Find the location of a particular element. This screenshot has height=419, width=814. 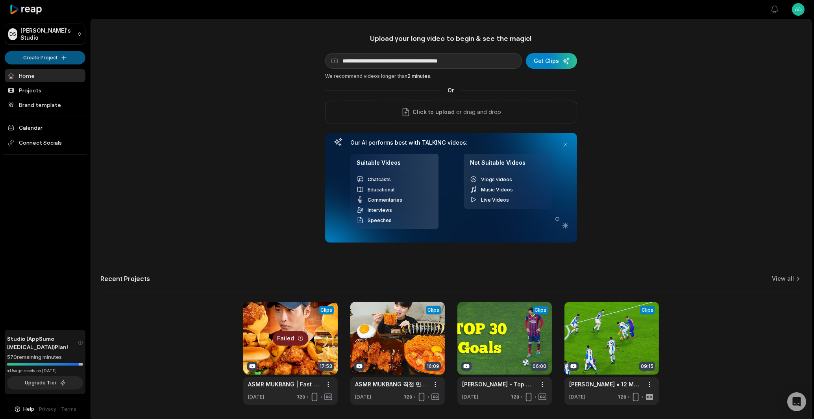

button: Help is located at coordinates (24, 410).